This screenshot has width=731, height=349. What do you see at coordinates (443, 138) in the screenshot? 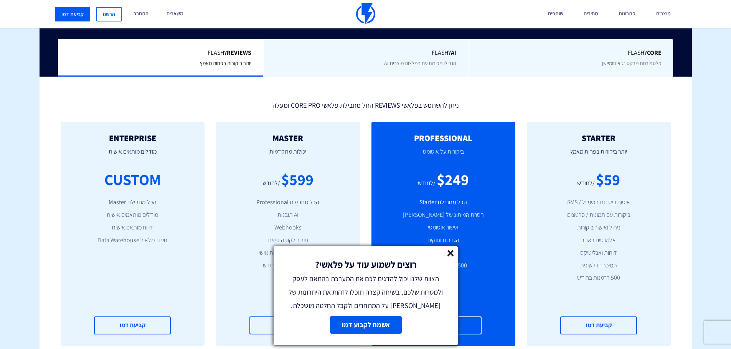
I see `h2: PROFESSIONAL` at bounding box center [443, 138].